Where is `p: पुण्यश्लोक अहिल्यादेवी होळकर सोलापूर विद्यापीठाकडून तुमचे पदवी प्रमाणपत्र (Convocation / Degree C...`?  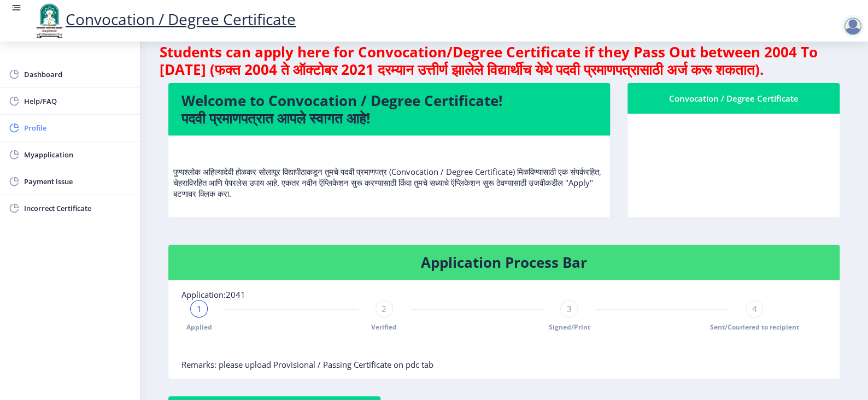 p: पुण्यश्लोक अहिल्यादेवी होळकर सोलापूर विद्यापीठाकडून तुमचे पदवी प्रमाणपत्र (Convocation / Degree C... is located at coordinates (389, 171).